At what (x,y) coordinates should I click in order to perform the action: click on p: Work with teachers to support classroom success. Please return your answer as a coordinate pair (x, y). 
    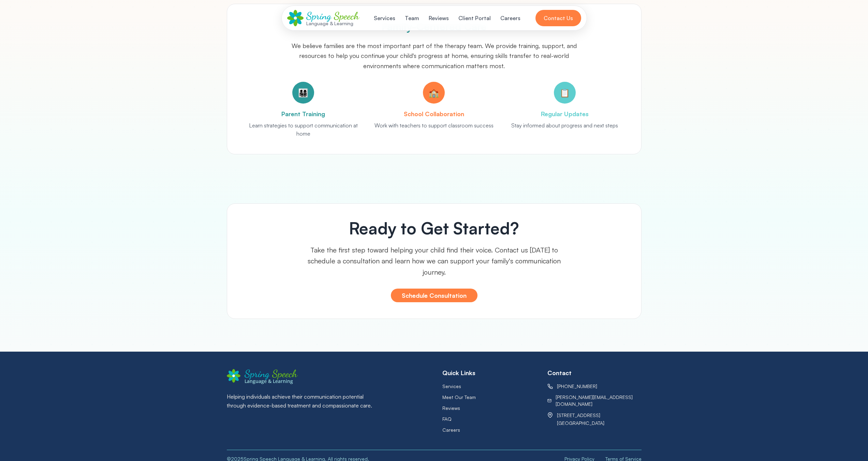
    Looking at the image, I should click on (434, 126).